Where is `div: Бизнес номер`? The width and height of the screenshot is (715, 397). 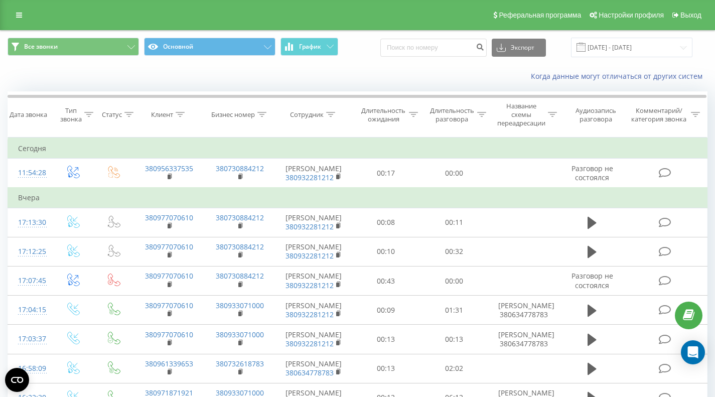
div: Бизнес номер is located at coordinates (233, 114).